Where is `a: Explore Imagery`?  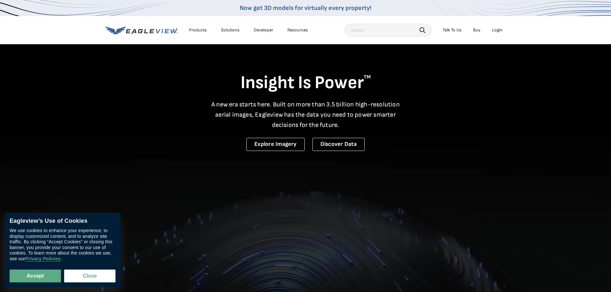 a: Explore Imagery is located at coordinates (275, 144).